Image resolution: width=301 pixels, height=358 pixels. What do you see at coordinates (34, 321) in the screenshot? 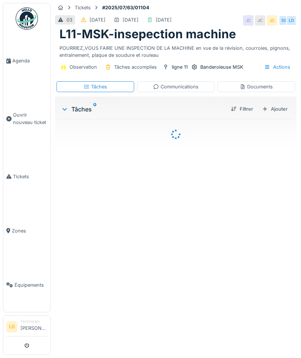
I see `div: Technicien` at bounding box center [34, 321].